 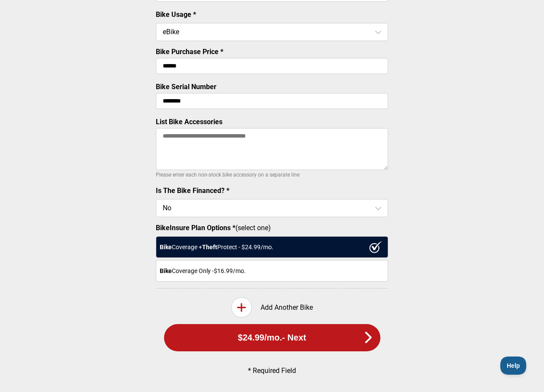 I want to click on button: $24.99/mo.- Next, so click(x=272, y=337).